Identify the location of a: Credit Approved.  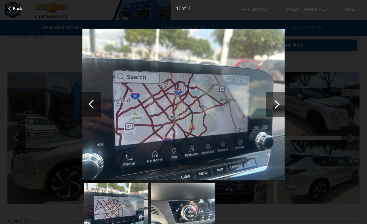
(307, 9).